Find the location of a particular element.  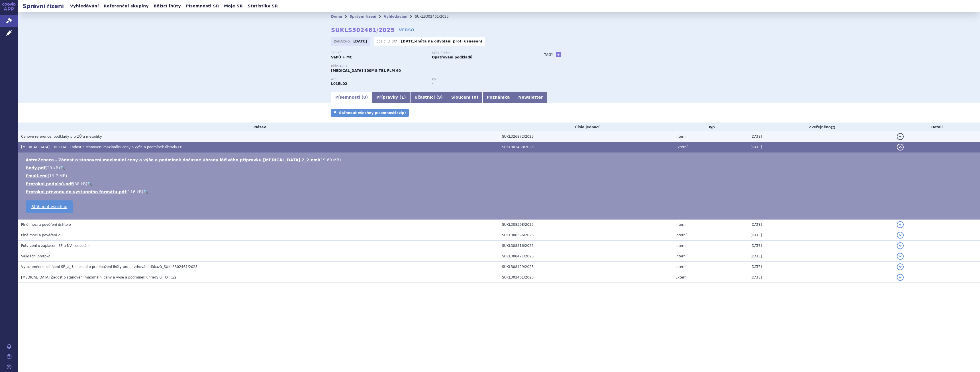

a: lhůta na odvolání proti usnesení is located at coordinates (449, 41).